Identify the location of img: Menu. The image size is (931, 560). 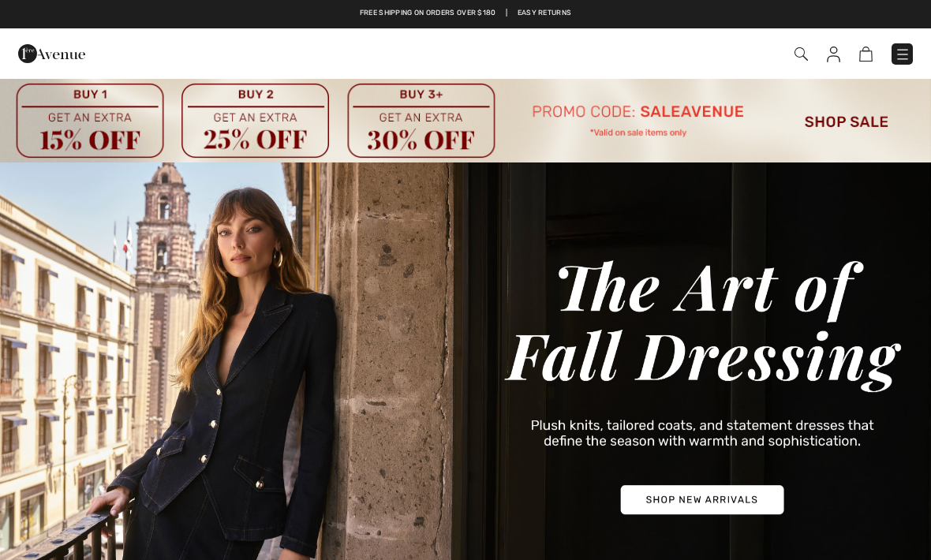
(902, 54).